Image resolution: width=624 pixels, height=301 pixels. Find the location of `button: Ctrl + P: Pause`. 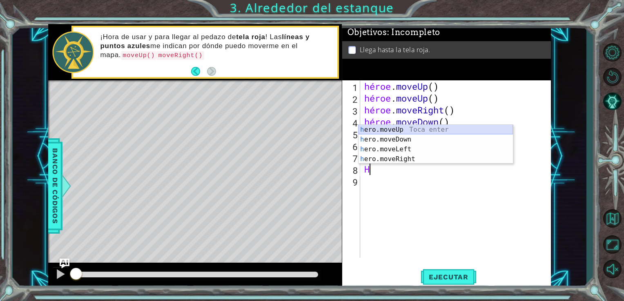

button: Ctrl + P: Pause is located at coordinates (60, 275).